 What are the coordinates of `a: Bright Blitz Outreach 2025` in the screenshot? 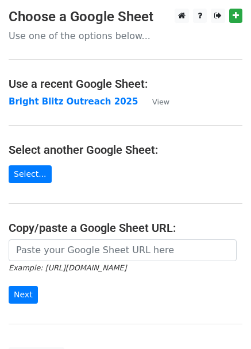 It's located at (73, 102).